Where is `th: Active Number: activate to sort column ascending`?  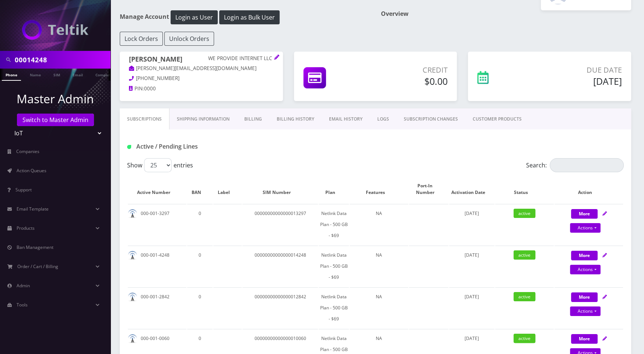
th: Active Number: activate to sort column ascending is located at coordinates (157, 189).